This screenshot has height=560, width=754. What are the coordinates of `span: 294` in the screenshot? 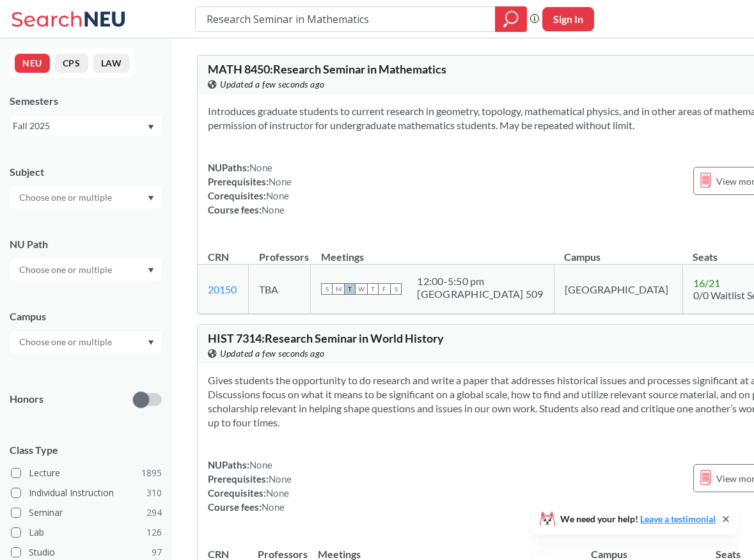 It's located at (154, 513).